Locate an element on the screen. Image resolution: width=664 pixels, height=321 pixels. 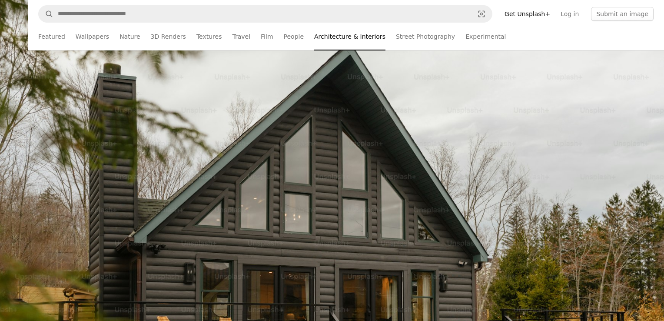
a: Textures is located at coordinates (209, 37).